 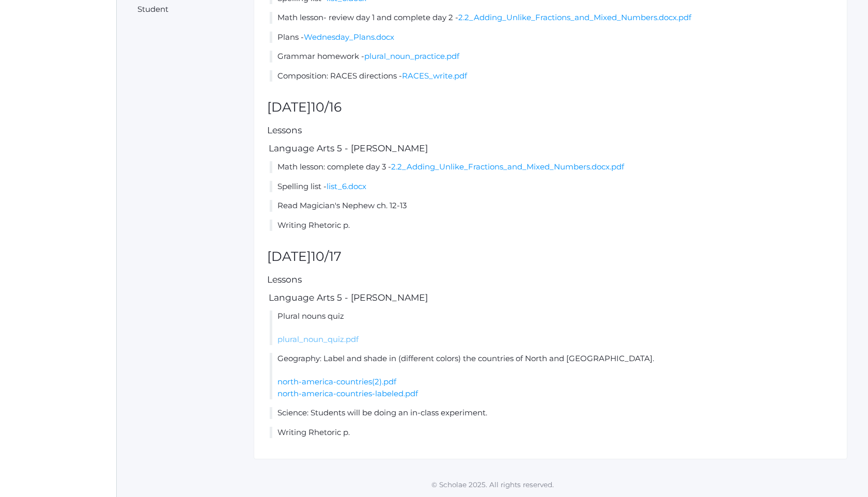 I want to click on a: north-america-countries-labeled.pdf, so click(x=348, y=393).